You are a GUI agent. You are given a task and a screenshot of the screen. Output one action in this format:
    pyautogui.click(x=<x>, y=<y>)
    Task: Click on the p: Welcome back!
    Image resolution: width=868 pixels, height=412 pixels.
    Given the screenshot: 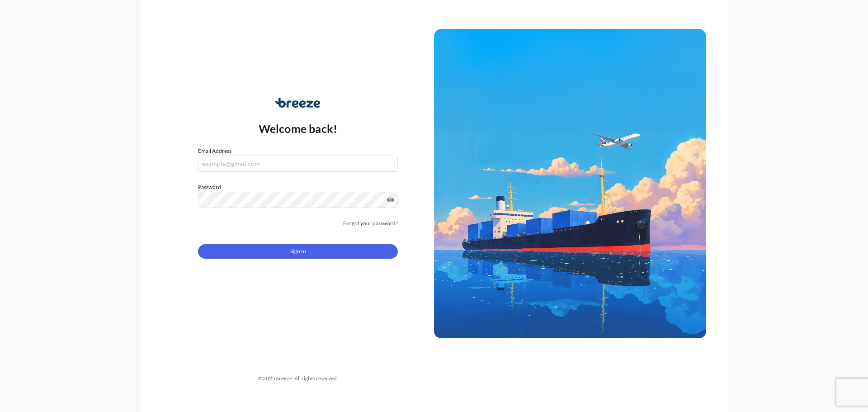 What is the action you would take?
    pyautogui.click(x=298, y=128)
    